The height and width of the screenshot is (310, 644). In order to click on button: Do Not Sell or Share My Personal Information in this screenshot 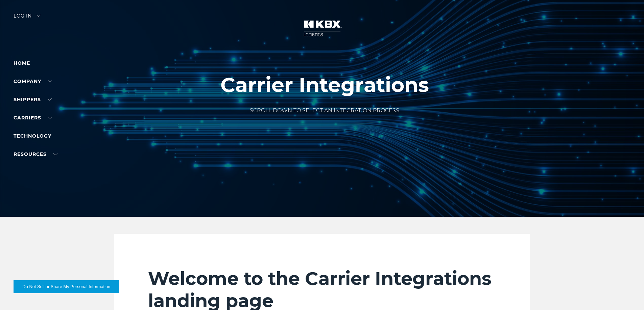, I will do `click(66, 287)`.